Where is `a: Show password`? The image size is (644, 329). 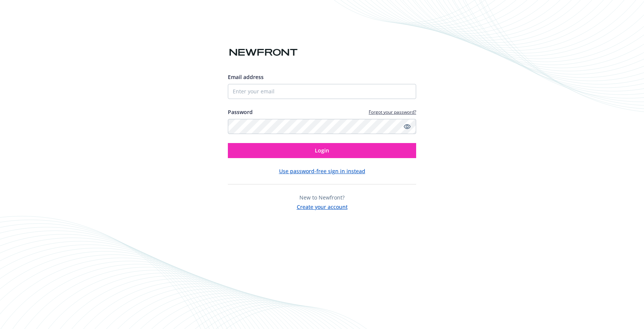
a: Show password is located at coordinates (407, 126).